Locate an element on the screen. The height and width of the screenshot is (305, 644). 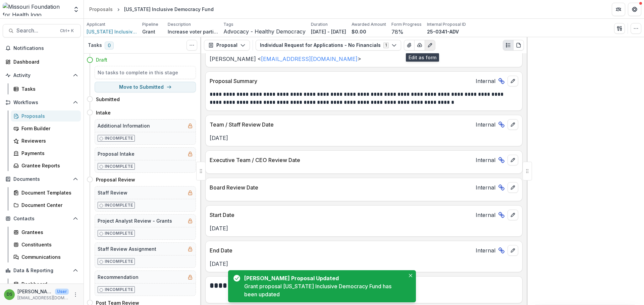
p: Description is located at coordinates (179, 24).